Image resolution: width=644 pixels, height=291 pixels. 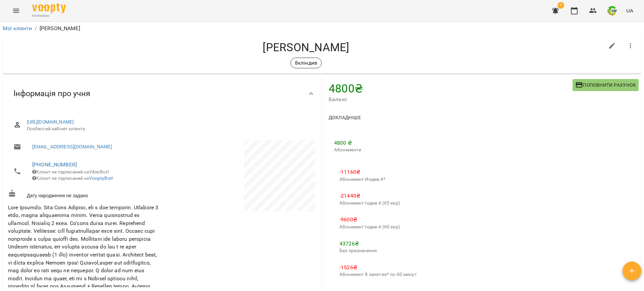 I want to click on button: Докладніше, so click(x=345, y=117).